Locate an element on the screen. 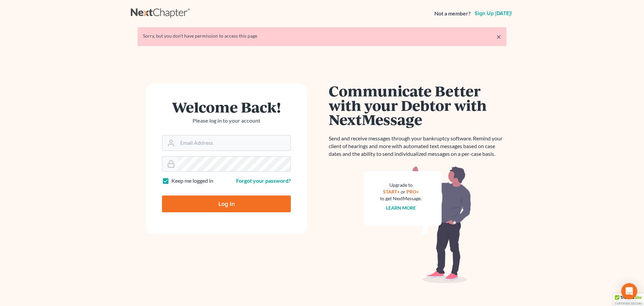 This screenshot has height=306, width=644. div: TrustedSite Certified is located at coordinates (628, 299).